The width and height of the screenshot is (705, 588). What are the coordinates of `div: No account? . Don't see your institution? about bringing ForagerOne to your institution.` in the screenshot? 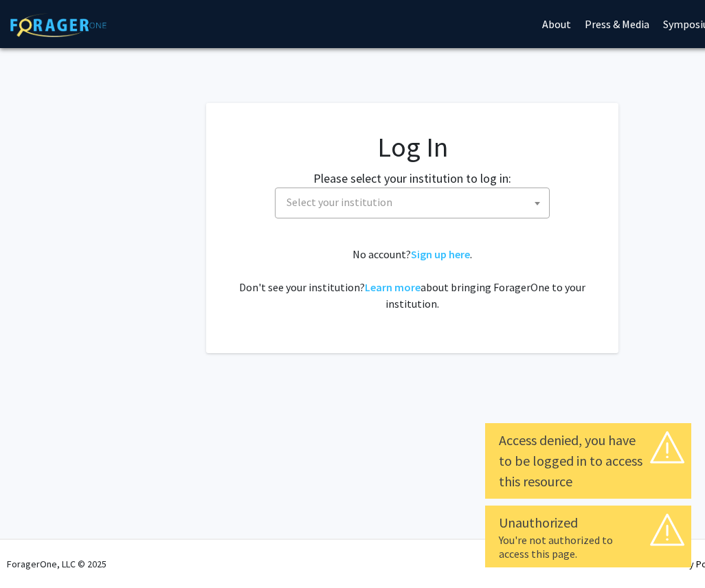 It's located at (412, 279).